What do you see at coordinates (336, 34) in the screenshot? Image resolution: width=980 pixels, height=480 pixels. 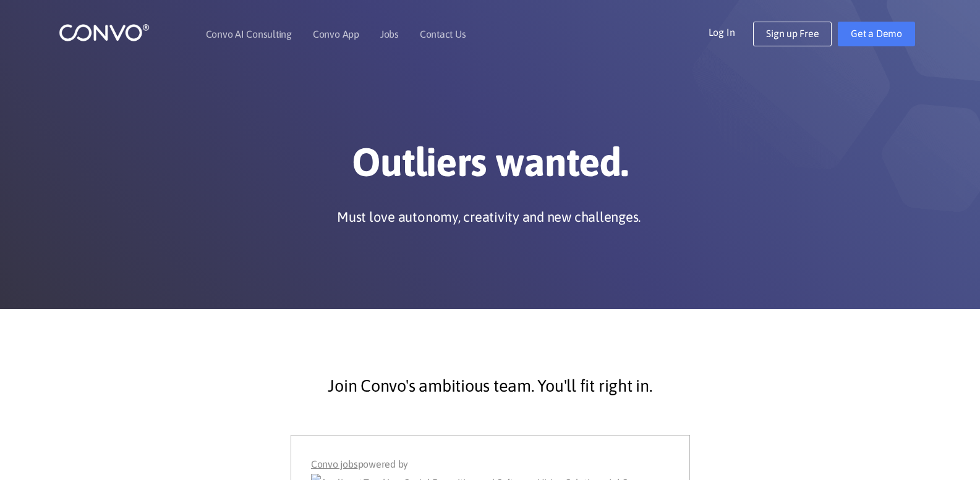 I see `a: Convo App` at bounding box center [336, 34].